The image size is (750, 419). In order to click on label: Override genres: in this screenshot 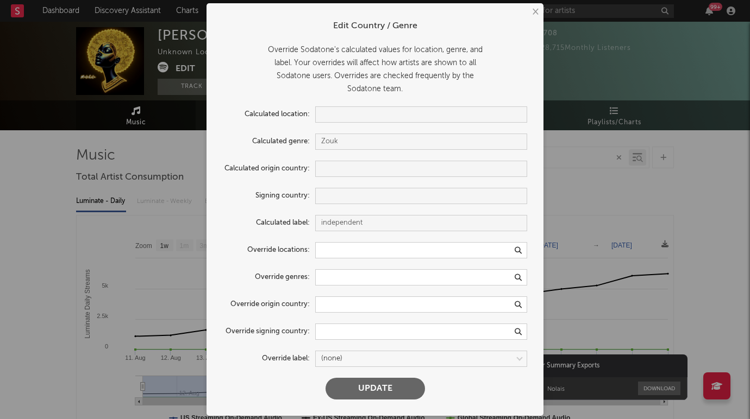, I will do `click(269, 276)`.